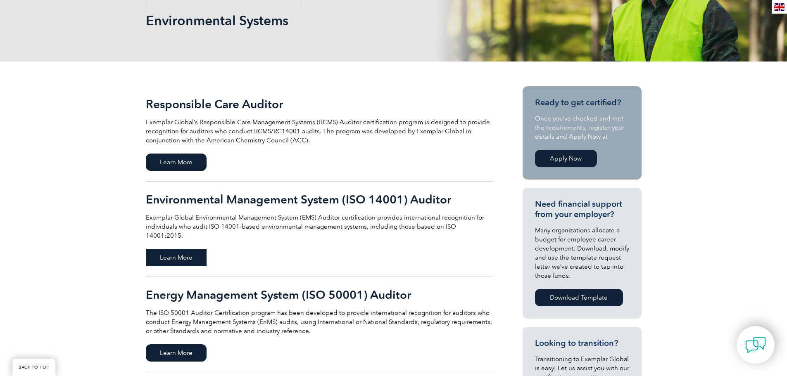 The height and width of the screenshot is (376, 787). What do you see at coordinates (319, 229) in the screenshot?
I see `a: Environmental Management System (ISO 14001) Auditor Exemplar Global Environmental Management Syst...` at bounding box center [319, 229].